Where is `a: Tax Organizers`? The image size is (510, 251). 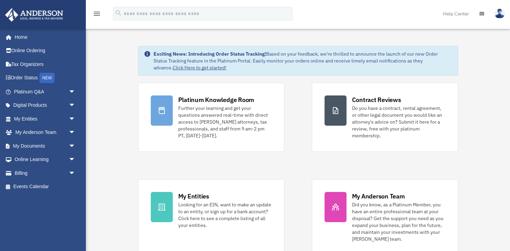
a: Tax Organizers is located at coordinates (45, 64).